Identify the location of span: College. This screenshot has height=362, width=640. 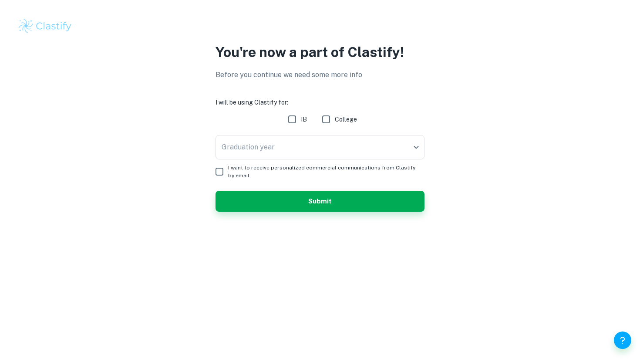
(345, 119).